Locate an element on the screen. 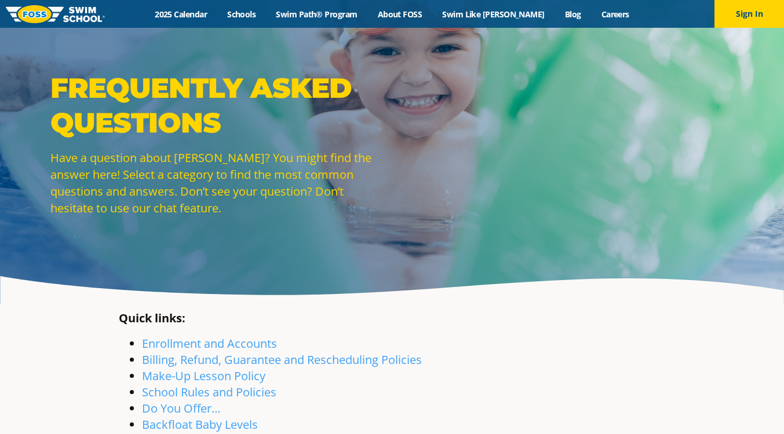 This screenshot has width=784, height=434. a: About FOSS is located at coordinates (400, 14).